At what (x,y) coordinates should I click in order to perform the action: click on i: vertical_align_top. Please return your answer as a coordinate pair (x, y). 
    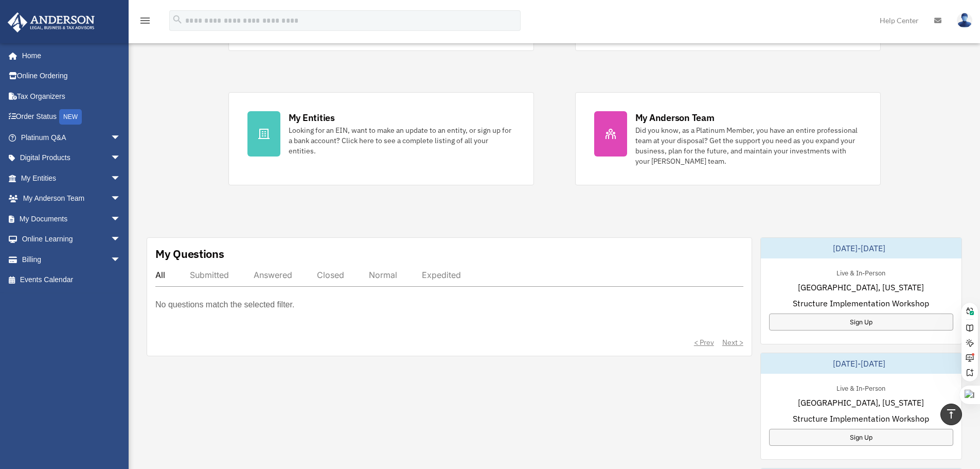
    Looking at the image, I should click on (951, 414).